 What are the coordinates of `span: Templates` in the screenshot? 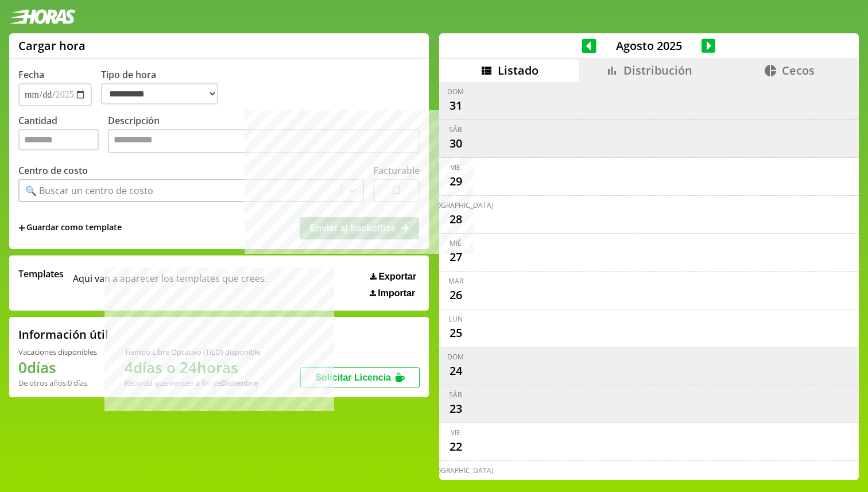 It's located at (41, 273).